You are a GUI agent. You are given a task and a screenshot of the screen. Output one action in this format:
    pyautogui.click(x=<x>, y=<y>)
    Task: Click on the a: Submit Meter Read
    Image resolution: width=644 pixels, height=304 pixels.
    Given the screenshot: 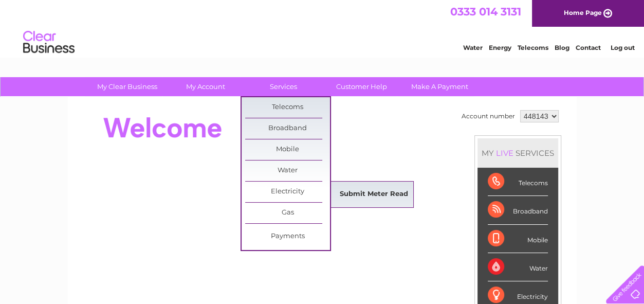 What is the action you would take?
    pyautogui.click(x=374, y=195)
    